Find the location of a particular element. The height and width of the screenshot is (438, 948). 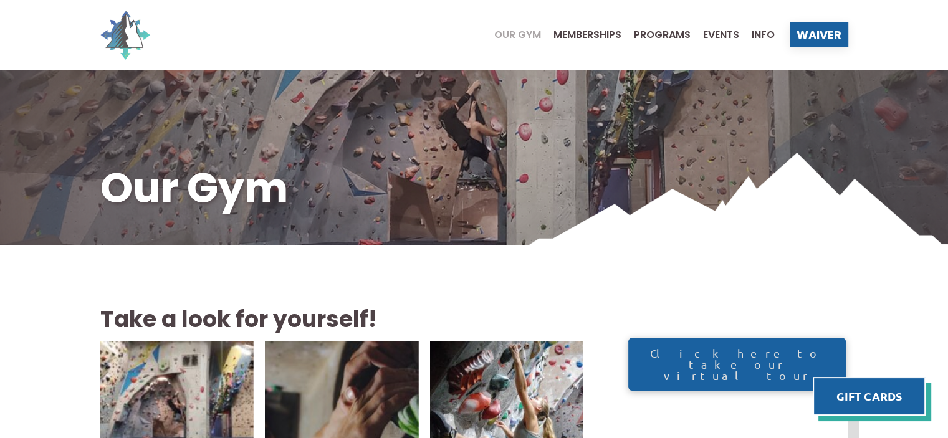

a: Info is located at coordinates (756, 35).